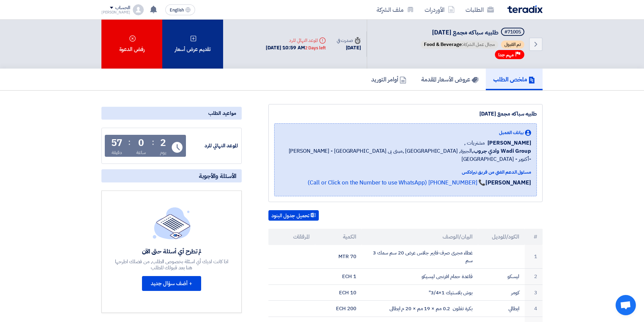 This screenshot has width=644, height=322. Describe the element at coordinates (292, 237) in the screenshot. I see `th: المرفقات` at that location.